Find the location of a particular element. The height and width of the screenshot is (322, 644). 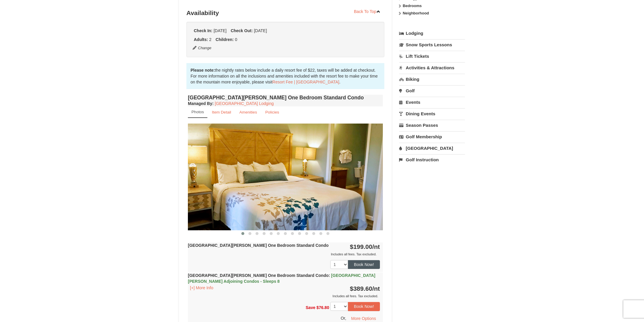

strong: Please note: is located at coordinates (203, 70).